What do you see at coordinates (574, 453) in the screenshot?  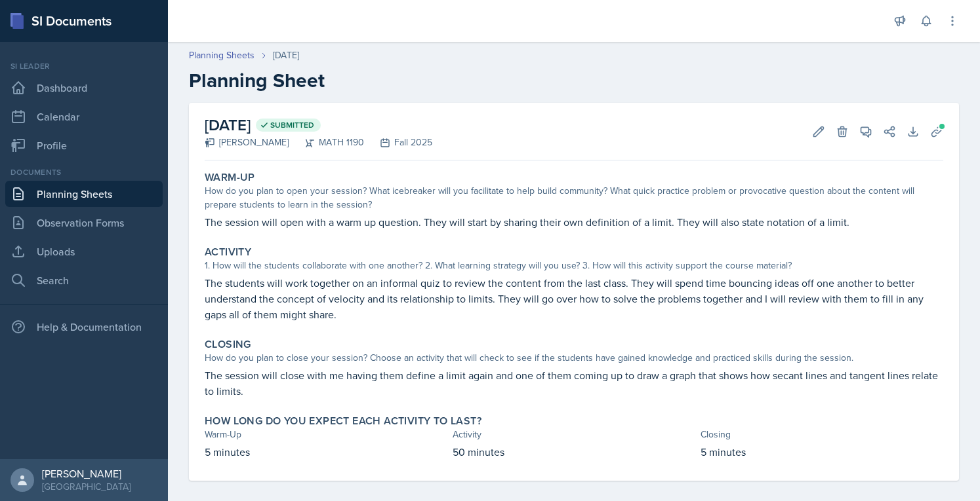 I see `p: 50 minutes` at bounding box center [574, 453].